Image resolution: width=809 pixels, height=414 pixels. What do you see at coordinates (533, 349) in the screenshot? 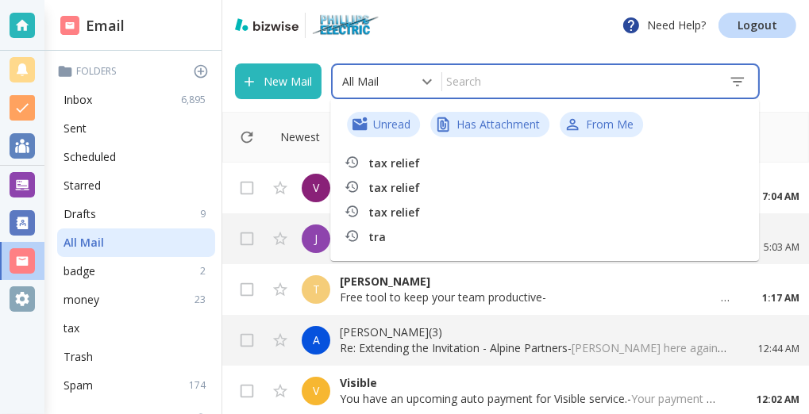
I see `p: Re: Extending the Invitation - Alpine Partners -` at bounding box center [533, 349].